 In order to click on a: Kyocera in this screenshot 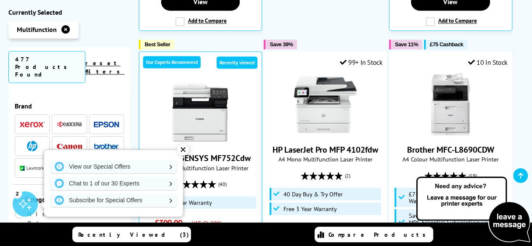, I will do `click(69, 124)`.